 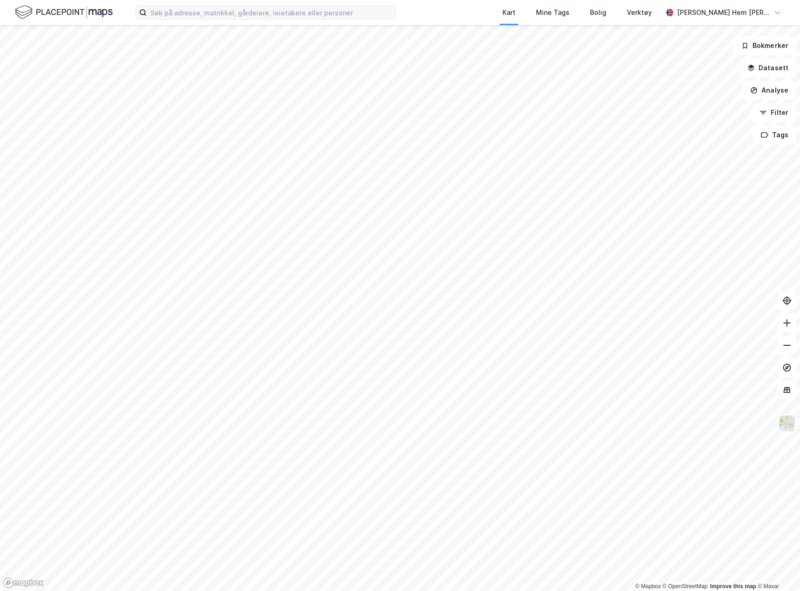 I want to click on div: Verktøy, so click(x=639, y=13).